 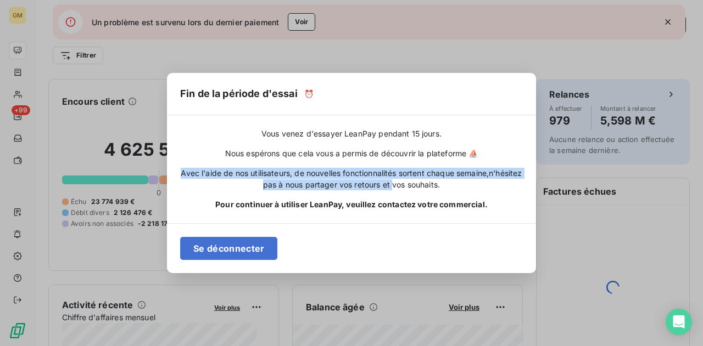 I want to click on h5: Fin de la période d'essai, so click(x=239, y=94).